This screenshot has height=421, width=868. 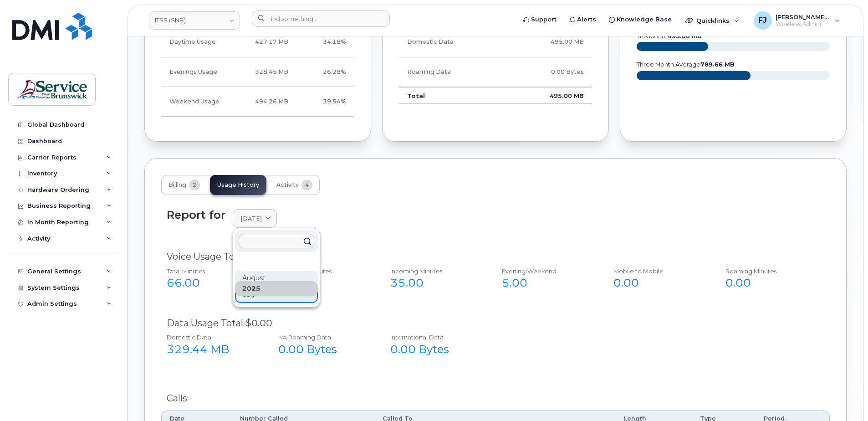 I want to click on td: Daytime Usage, so click(x=197, y=42).